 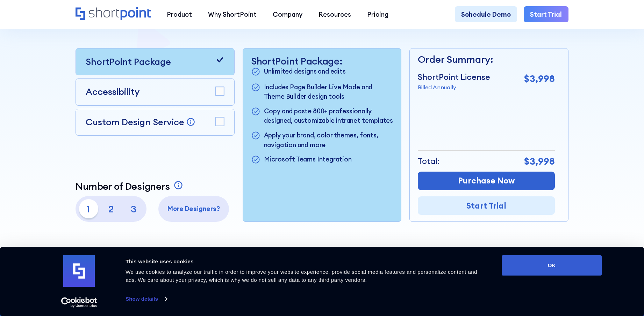 What do you see at coordinates (112, 92) in the screenshot?
I see `p: Accessibility` at bounding box center [112, 92].